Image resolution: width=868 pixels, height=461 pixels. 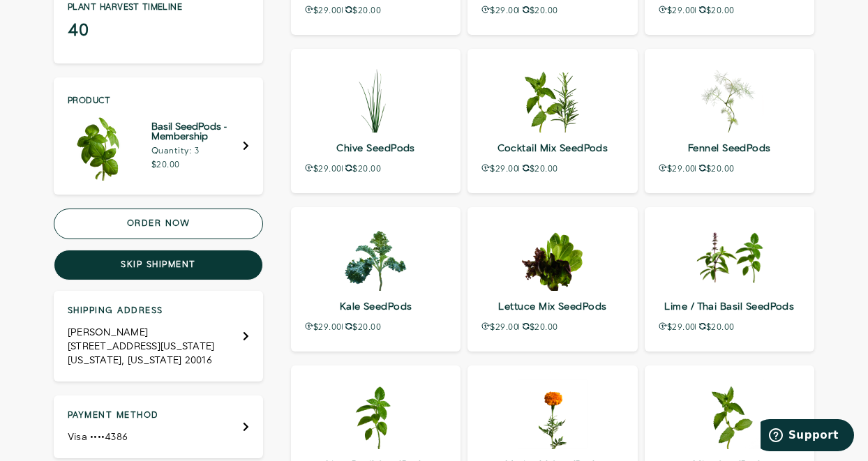 What do you see at coordinates (113, 438) in the screenshot?
I see `div: Visa ••••4386` at bounding box center [113, 438].